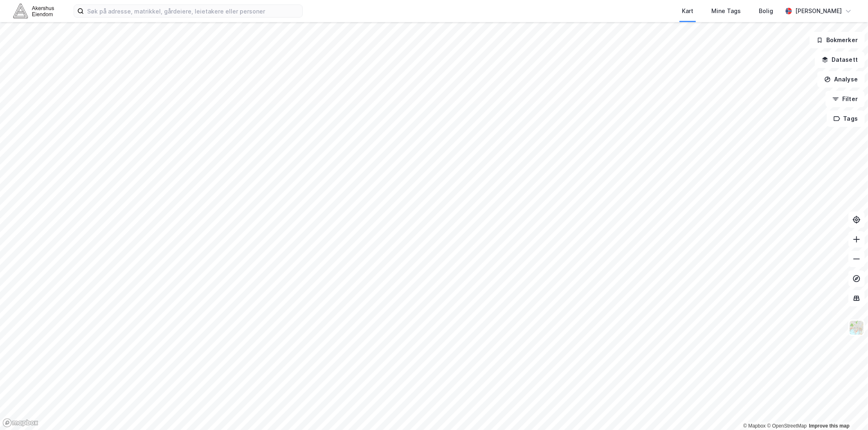 The width and height of the screenshot is (868, 430). Describe the element at coordinates (856, 328) in the screenshot. I see `img: Z` at that location.